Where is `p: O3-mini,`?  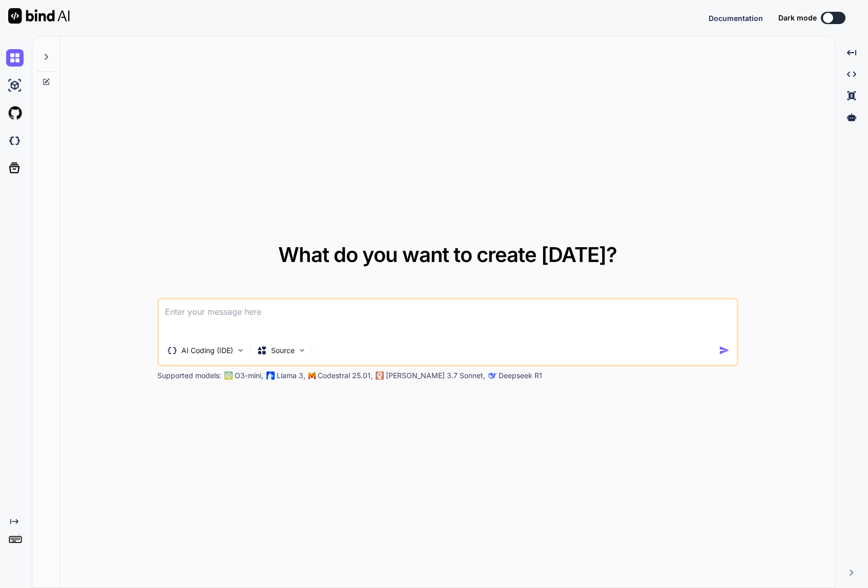
p: O3-mini, is located at coordinates (249, 376).